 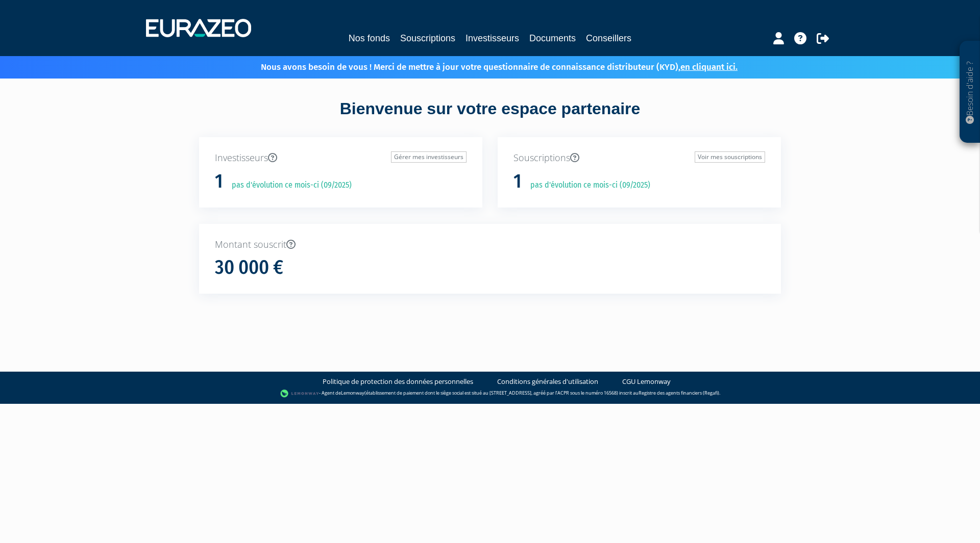 I want to click on h1: 30 000 €, so click(x=249, y=267).